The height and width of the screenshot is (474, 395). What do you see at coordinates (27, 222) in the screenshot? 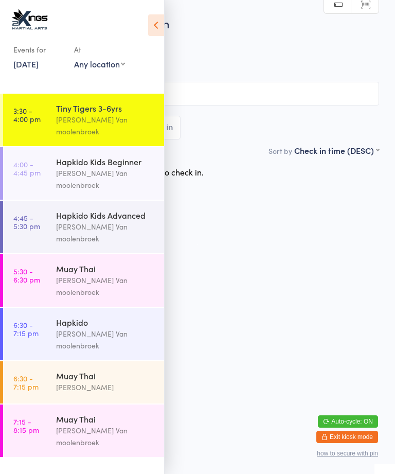
I see `time: 4:45 - 5:30 pm` at bounding box center [27, 222].